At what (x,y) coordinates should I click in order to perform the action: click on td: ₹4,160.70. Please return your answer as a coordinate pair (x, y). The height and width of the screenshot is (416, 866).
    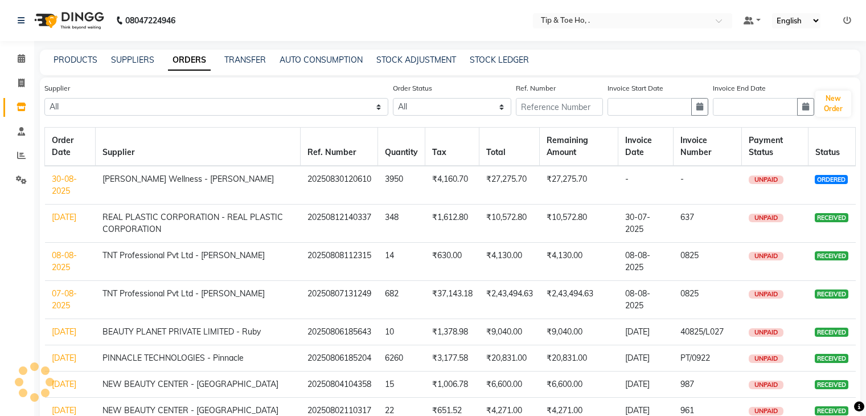
    Looking at the image, I should click on (452, 185).